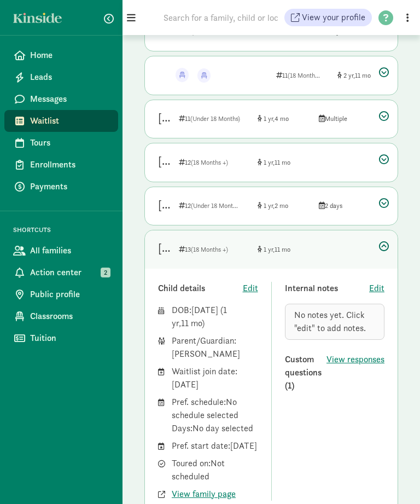 The image size is (420, 504). What do you see at coordinates (164, 248) in the screenshot?
I see `div: Parker Fiegel` at bounding box center [164, 248].